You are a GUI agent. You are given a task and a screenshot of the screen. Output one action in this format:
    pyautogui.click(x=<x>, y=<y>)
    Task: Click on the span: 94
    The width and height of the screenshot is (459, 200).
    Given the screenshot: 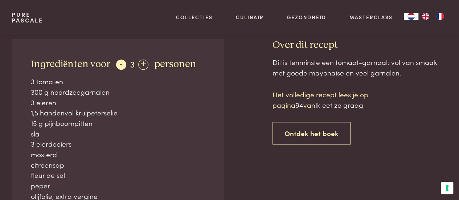 What is the action you would take?
    pyautogui.click(x=299, y=104)
    